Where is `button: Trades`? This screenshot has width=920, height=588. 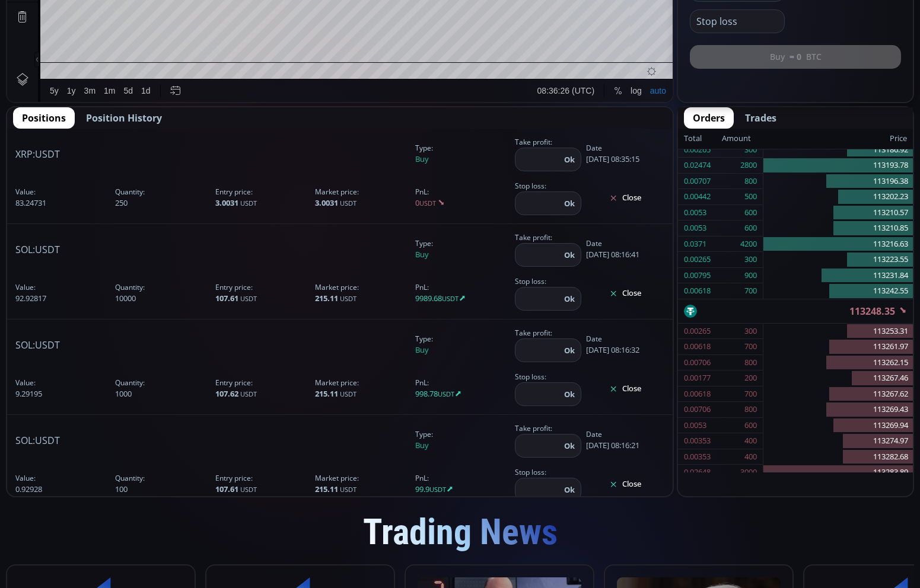 button: Trades is located at coordinates (760, 118).